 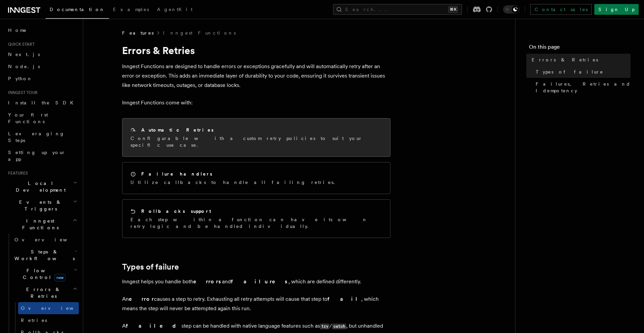 I want to click on button: Flow Controlnew, so click(x=45, y=274).